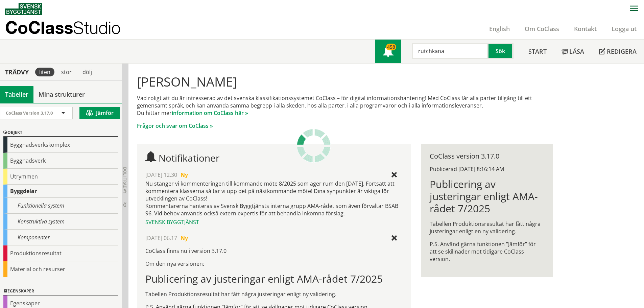 Image resolution: width=644 pixels, height=308 pixels. Describe the element at coordinates (573, 51) in the screenshot. I see `a: Läsa` at that location.